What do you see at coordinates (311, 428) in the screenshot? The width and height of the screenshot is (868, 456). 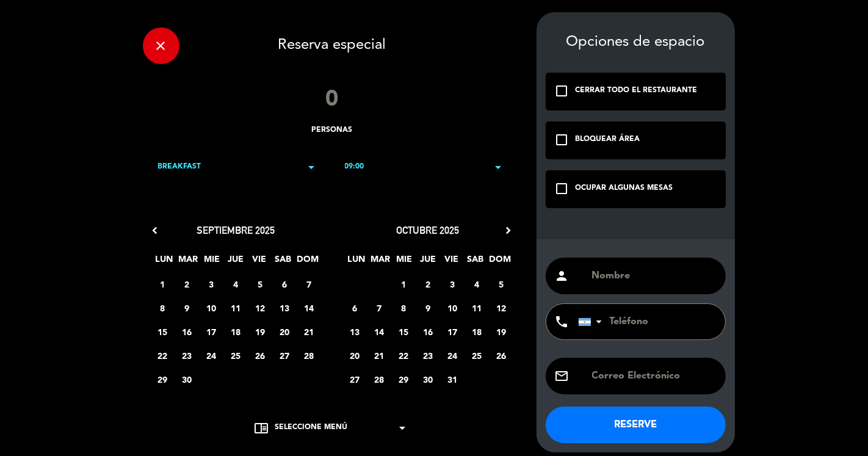 I see `span: Seleccione Menú` at bounding box center [311, 428].